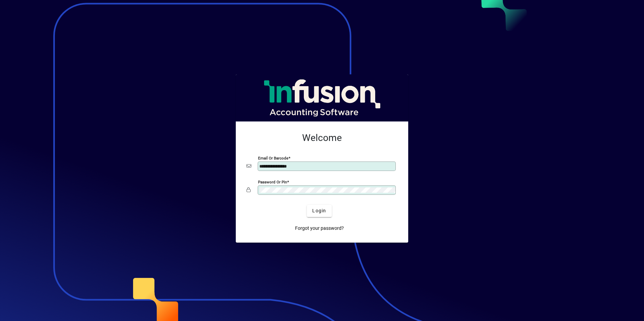 The width and height of the screenshot is (644, 321). What do you see at coordinates (320, 228) in the screenshot?
I see `a: Forgot your password?` at bounding box center [320, 228].